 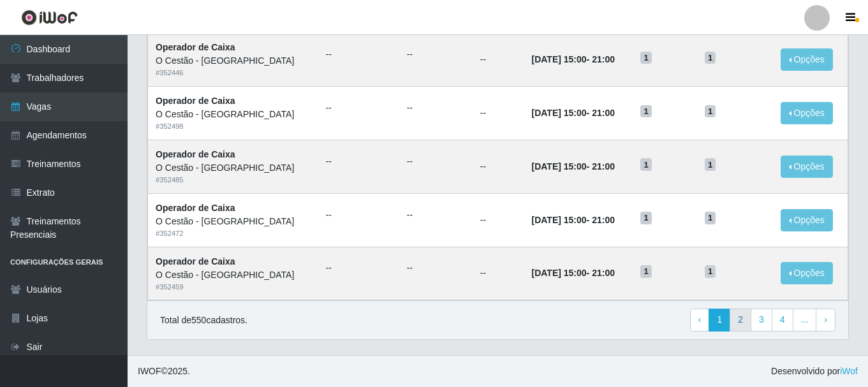 What do you see at coordinates (164, 371) in the screenshot?
I see `span: © 2025 .` at bounding box center [164, 371].